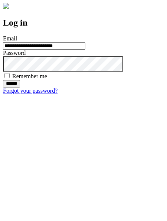 This screenshot has height=221, width=167. I want to click on label: Password, so click(14, 53).